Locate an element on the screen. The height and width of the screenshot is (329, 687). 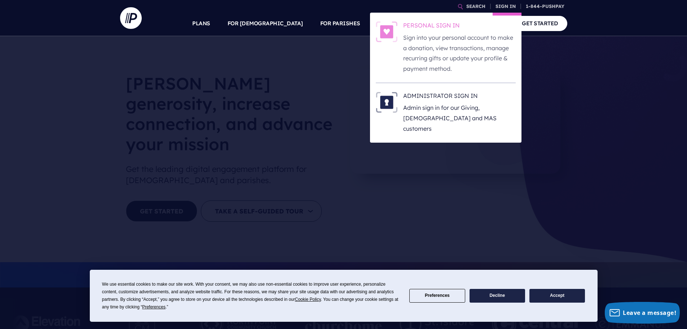
img: ADMINISTRATOR SIGN IN - Illustration is located at coordinates (387, 102).